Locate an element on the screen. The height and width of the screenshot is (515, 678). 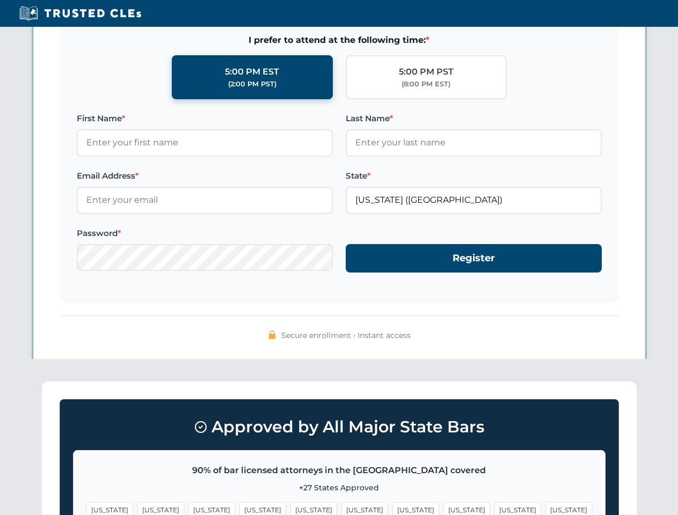
label: Password is located at coordinates (205, 234).